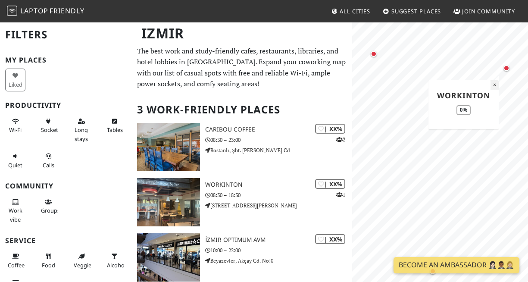 This screenshot has height=282, width=528. Describe the element at coordinates (494, 85) in the screenshot. I see `button: Close popup` at that location.